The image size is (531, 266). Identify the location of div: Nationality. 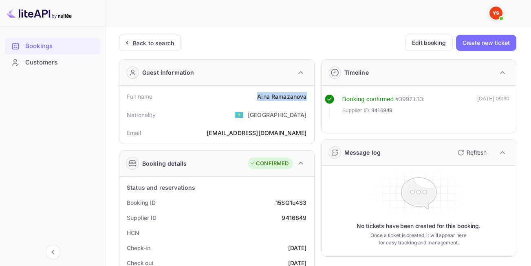
(141, 115).